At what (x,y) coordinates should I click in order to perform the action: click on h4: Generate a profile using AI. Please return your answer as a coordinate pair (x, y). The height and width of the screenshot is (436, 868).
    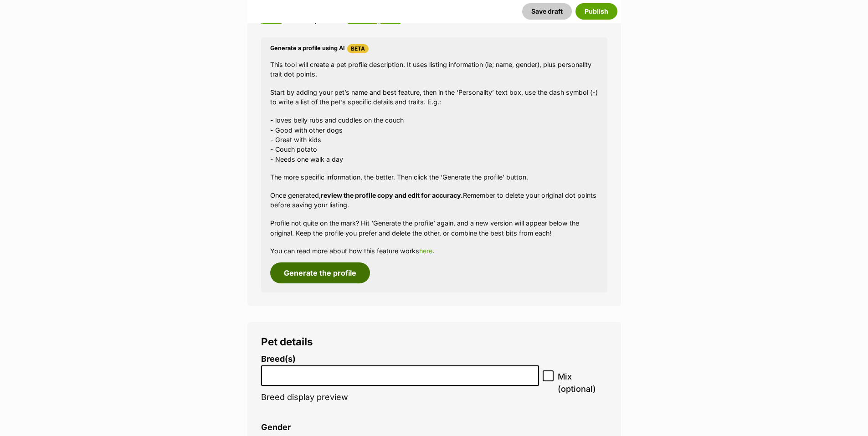
    Looking at the image, I should click on (434, 49).